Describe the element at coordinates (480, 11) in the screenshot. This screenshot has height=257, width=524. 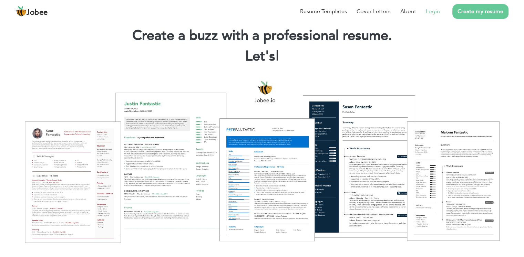
I see `a: Create my resume` at that location.